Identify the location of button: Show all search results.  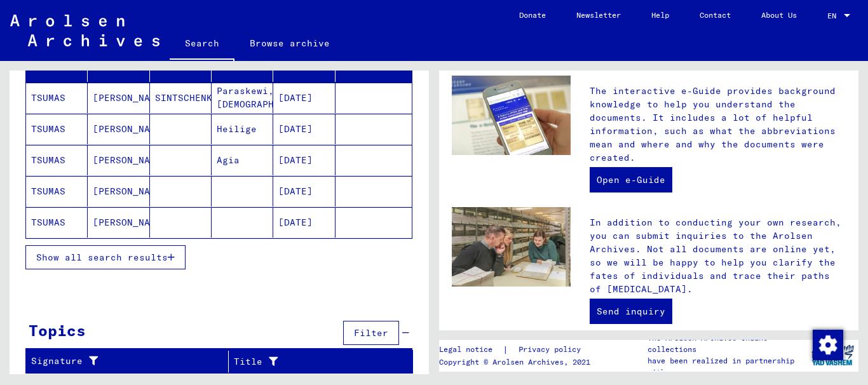
(105, 257).